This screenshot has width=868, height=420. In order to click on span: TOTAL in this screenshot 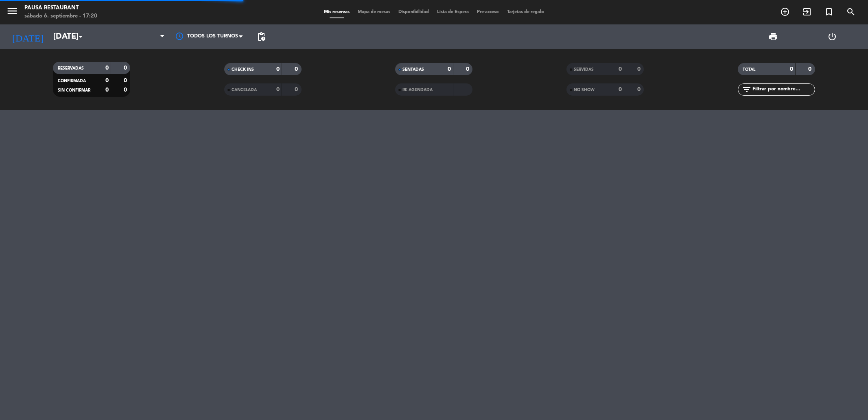, I will do `click(749, 70)`.